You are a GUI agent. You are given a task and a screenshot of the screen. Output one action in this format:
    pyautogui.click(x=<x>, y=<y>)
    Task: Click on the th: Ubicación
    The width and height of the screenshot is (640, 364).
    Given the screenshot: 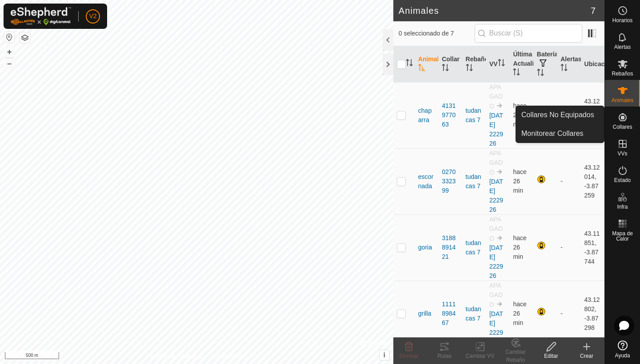 What is the action you would take?
    pyautogui.click(x=593, y=64)
    